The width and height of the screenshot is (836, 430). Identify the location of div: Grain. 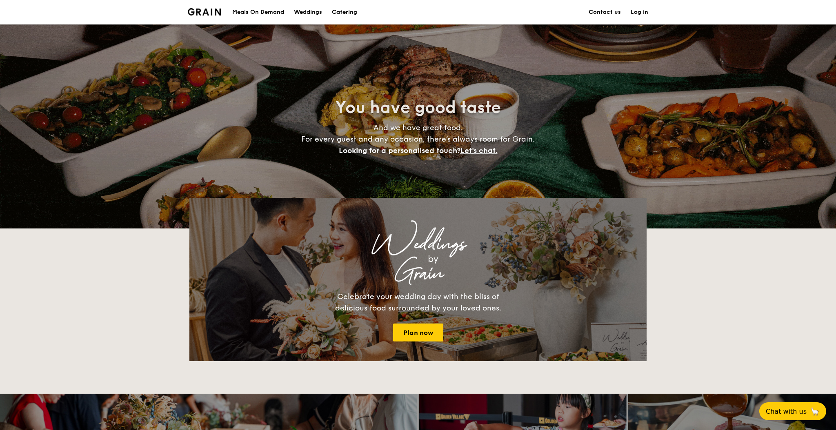
(418, 274).